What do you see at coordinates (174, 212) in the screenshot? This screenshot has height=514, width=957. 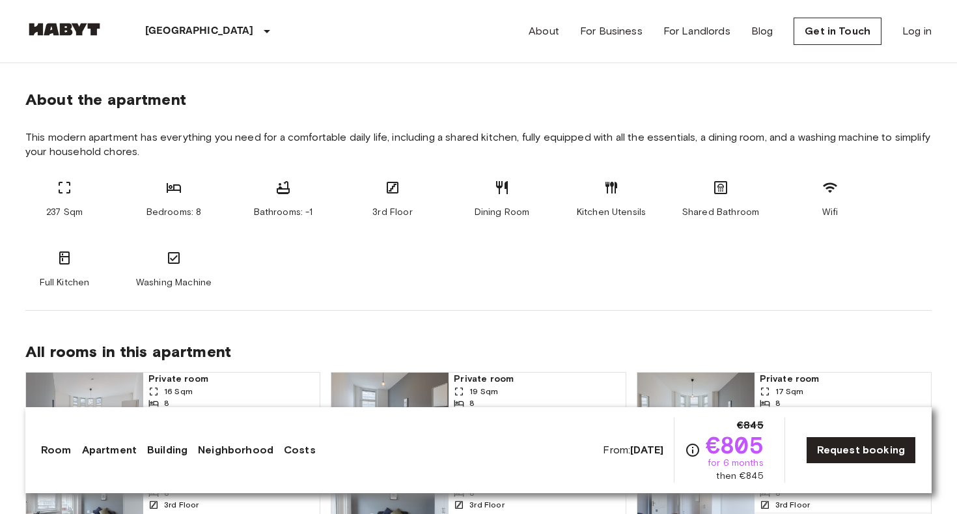 I see `span: Bedrooms: 8` at bounding box center [174, 212].